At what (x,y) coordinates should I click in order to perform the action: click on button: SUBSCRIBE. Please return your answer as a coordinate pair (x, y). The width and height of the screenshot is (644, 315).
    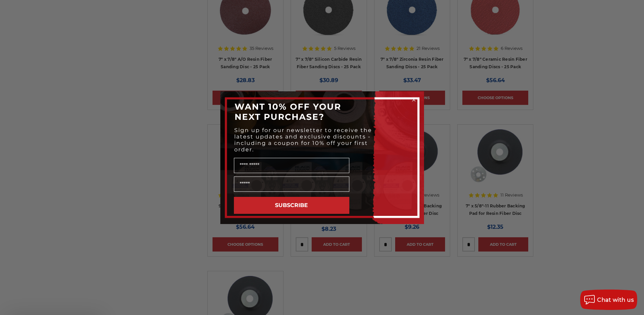
    Looking at the image, I should click on (291, 206).